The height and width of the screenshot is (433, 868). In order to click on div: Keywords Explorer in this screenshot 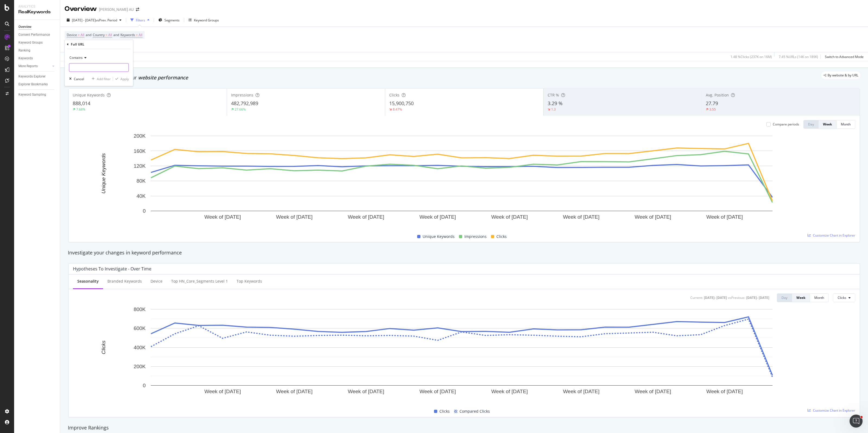, I will do `click(32, 77)`.